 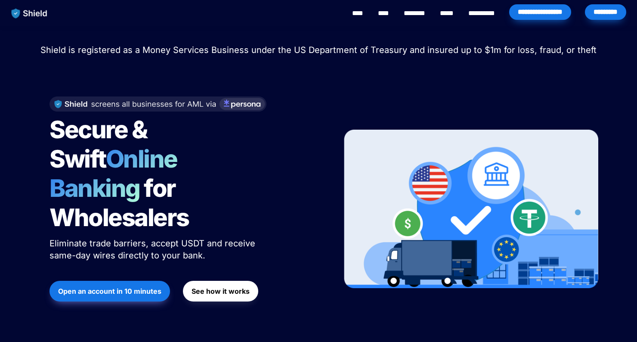 What do you see at coordinates (119, 203) in the screenshot?
I see `span: for Wholesalers` at bounding box center [119, 203].